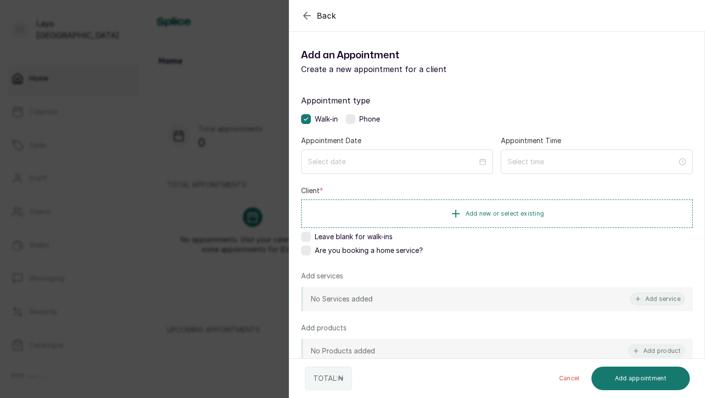 Image resolution: width=705 pixels, height=398 pixels. I want to click on button: Add service, so click(658, 299).